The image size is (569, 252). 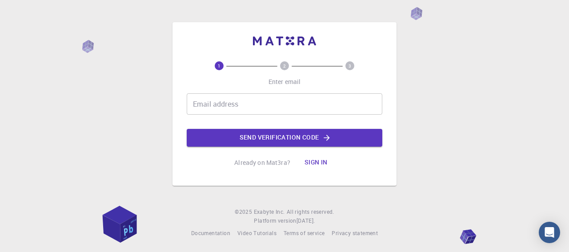 What do you see at coordinates (211, 233) in the screenshot?
I see `span: Documentation` at bounding box center [211, 233].